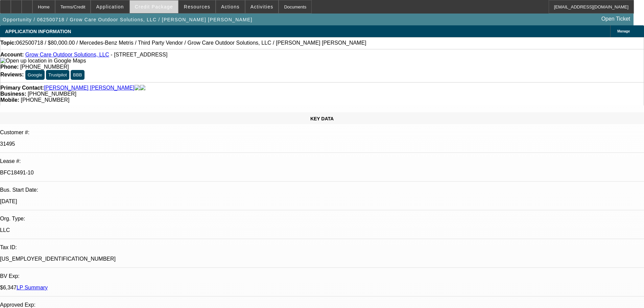 The width and height of the screenshot is (644, 308). Describe the element at coordinates (230, 7) in the screenshot. I see `span: Actions` at that location.